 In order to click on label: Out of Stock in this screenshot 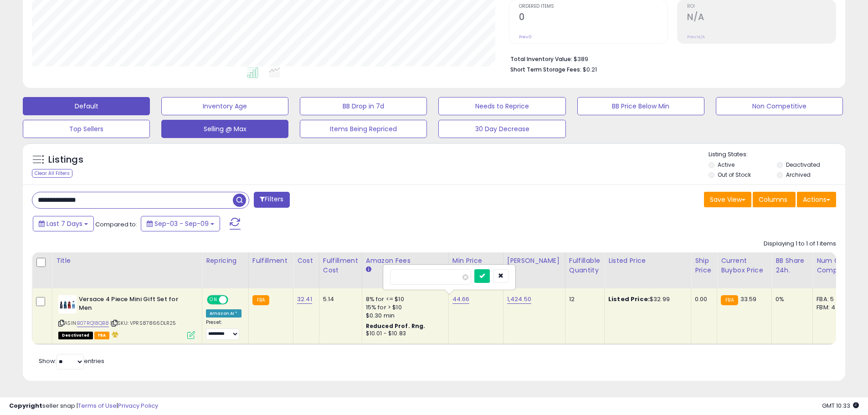, I will do `click(734, 175)`.